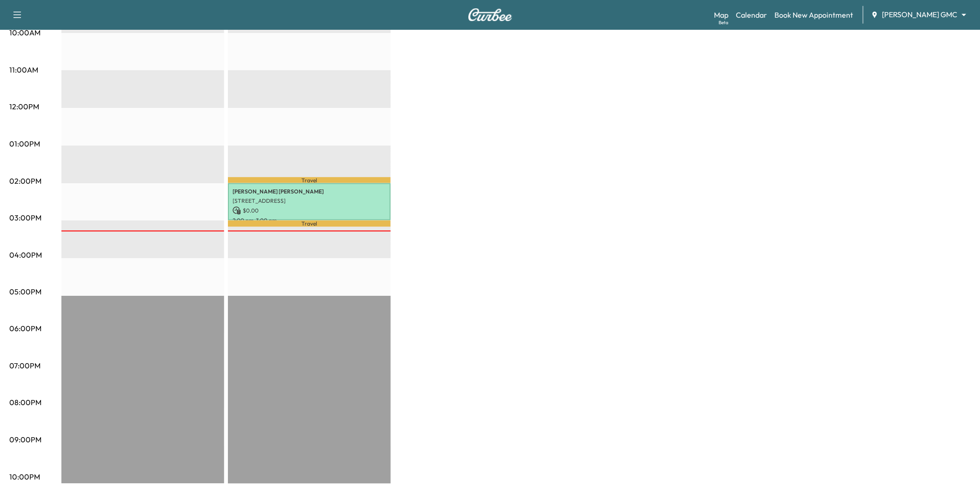 This screenshot has height=493, width=980. What do you see at coordinates (24, 70) in the screenshot?
I see `p: 11:00AM` at bounding box center [24, 70].